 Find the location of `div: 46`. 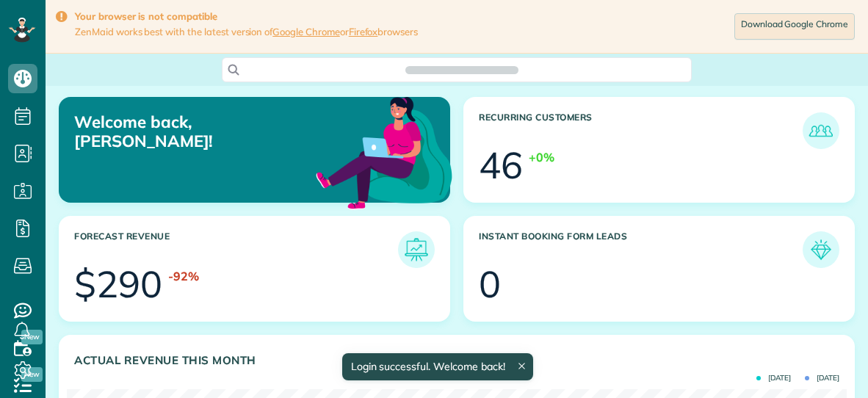

div: 46 is located at coordinates (501, 165).